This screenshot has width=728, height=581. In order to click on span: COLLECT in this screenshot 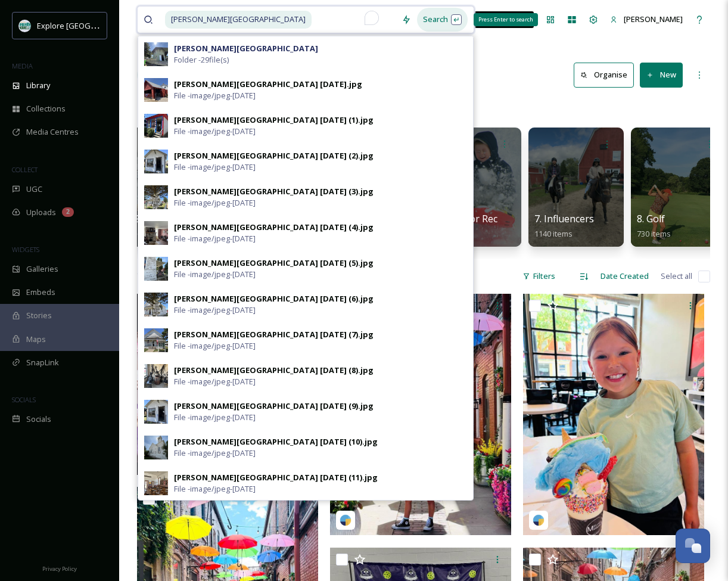, I will do `click(25, 169)`.